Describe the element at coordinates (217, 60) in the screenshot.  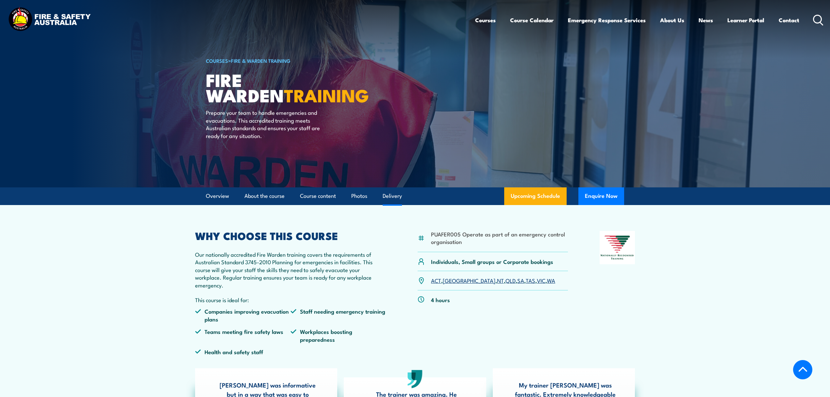
I see `a: COURSES` at that location.